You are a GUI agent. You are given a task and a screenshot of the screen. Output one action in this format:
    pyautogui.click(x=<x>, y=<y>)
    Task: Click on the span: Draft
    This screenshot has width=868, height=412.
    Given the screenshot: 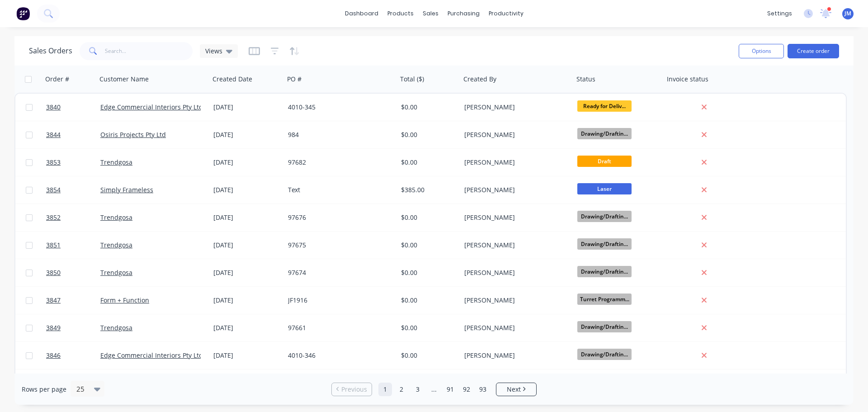 What is the action you would take?
    pyautogui.click(x=604, y=161)
    